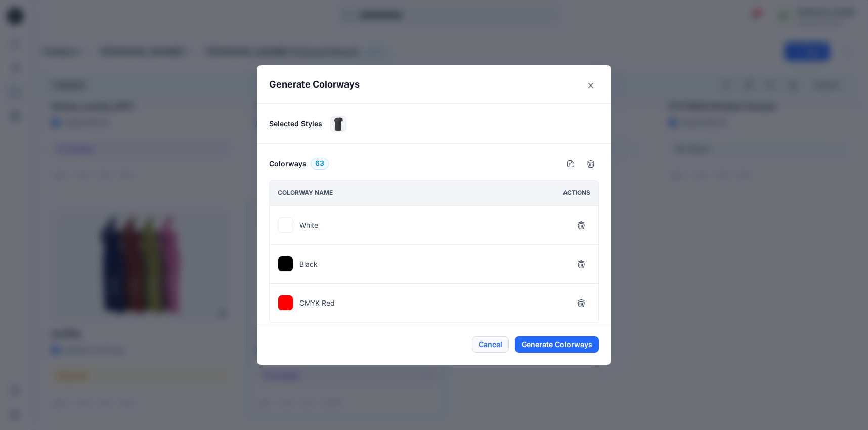  What do you see at coordinates (490, 345) in the screenshot?
I see `button: Cancel` at bounding box center [490, 345].